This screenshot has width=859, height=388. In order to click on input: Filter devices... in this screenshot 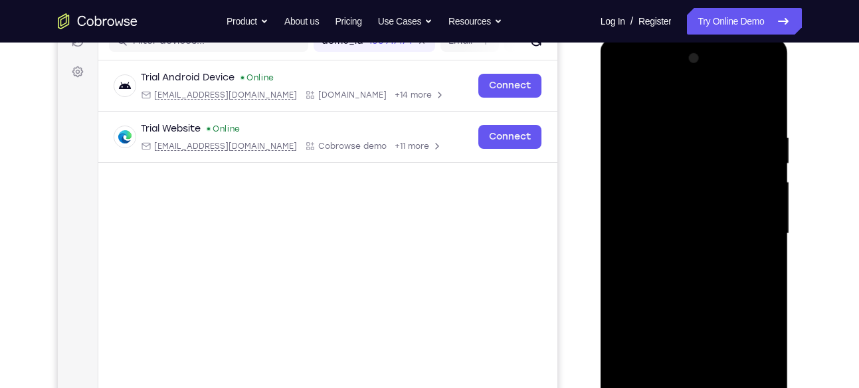, I will do `click(159, 51)`.